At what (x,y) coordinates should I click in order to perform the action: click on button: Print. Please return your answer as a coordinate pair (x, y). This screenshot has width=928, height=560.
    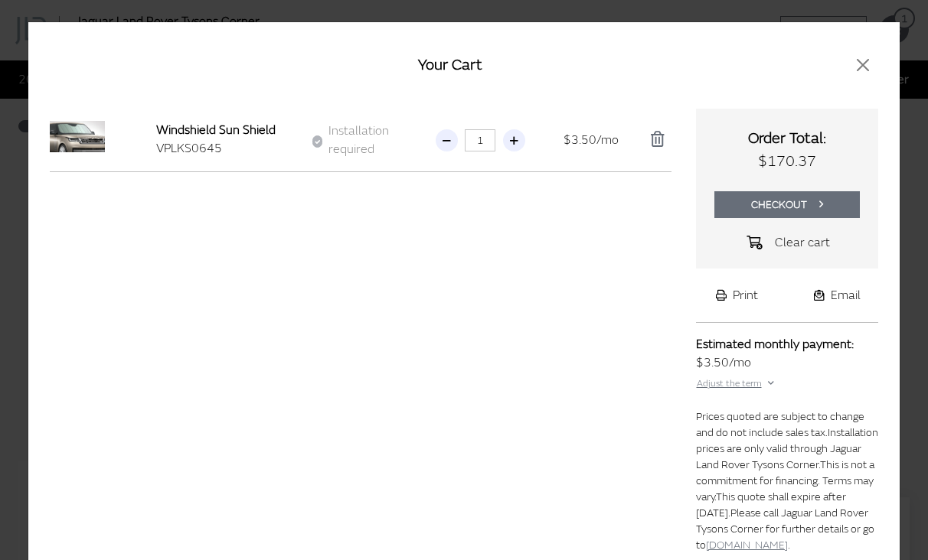
    Looking at the image, I should click on (737, 296).